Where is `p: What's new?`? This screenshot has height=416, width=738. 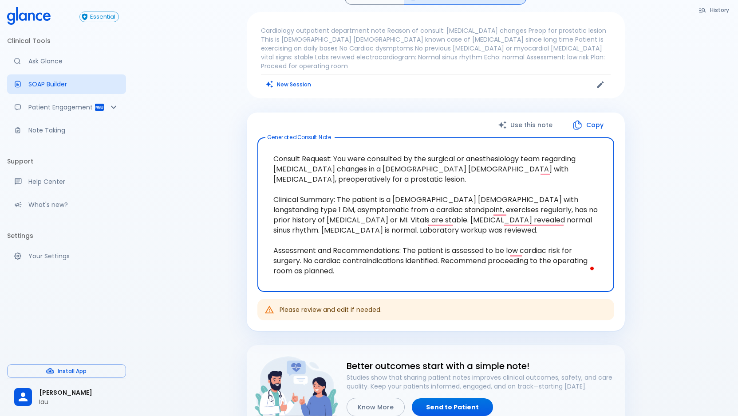 p: What's new? is located at coordinates (74, 205).